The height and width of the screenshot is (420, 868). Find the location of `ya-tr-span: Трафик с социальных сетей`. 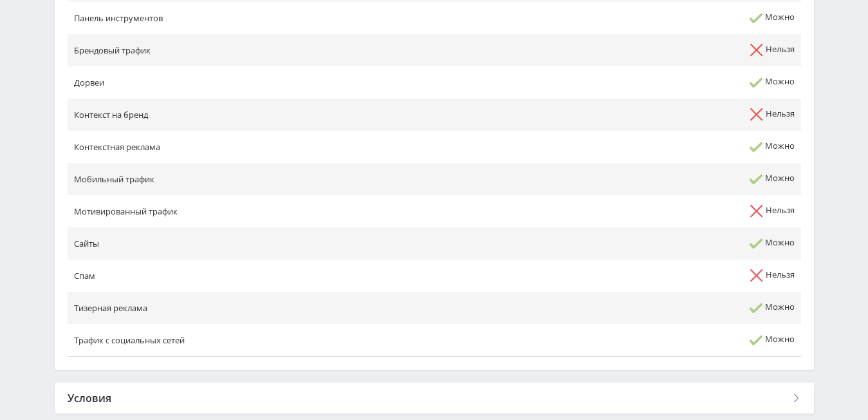

ya-tr-span: Трафик с социальных сетей is located at coordinates (130, 340).